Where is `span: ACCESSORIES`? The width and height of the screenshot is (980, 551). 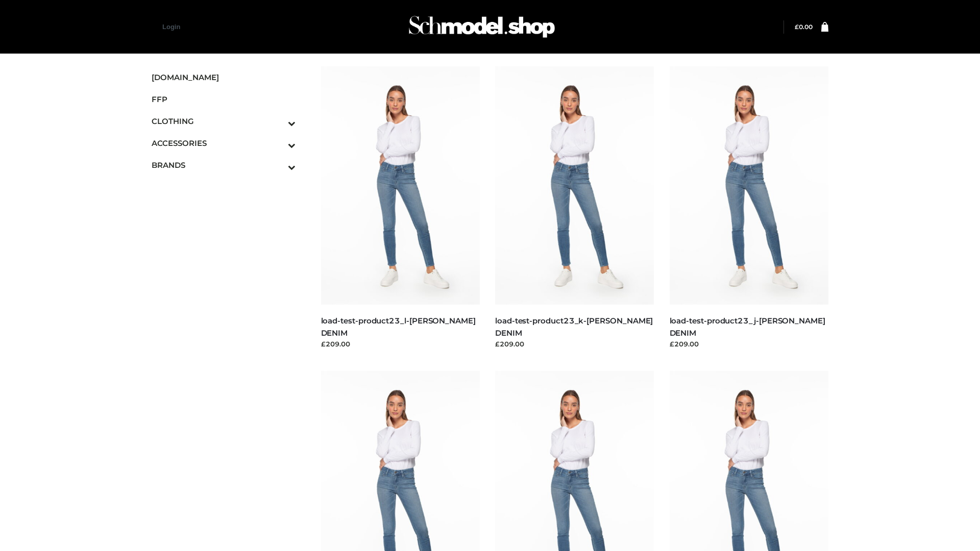 span: ACCESSORIES is located at coordinates (224, 143).